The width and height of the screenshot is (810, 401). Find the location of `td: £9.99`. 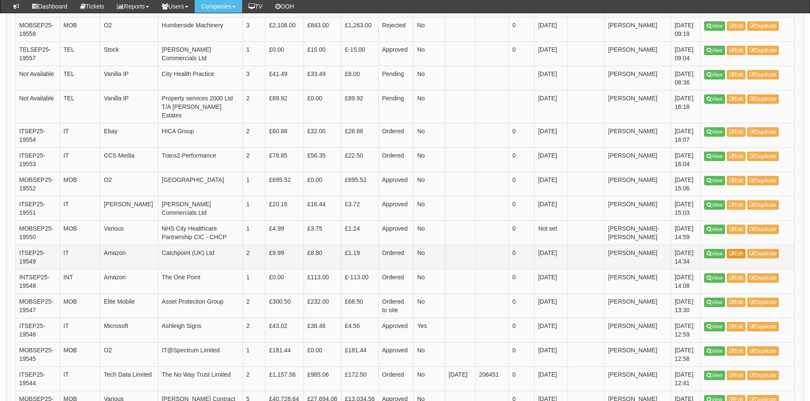

td: £9.99 is located at coordinates (284, 257).